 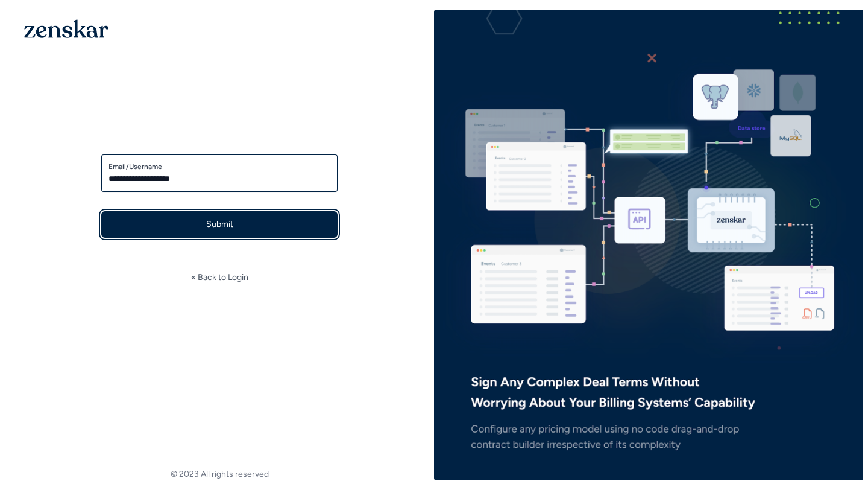 What do you see at coordinates (219, 166) in the screenshot?
I see `label: Email/Username` at bounding box center [219, 166].